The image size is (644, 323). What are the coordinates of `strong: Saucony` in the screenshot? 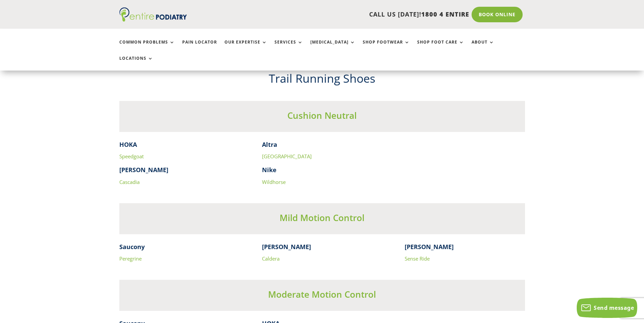 It's located at (132, 247).